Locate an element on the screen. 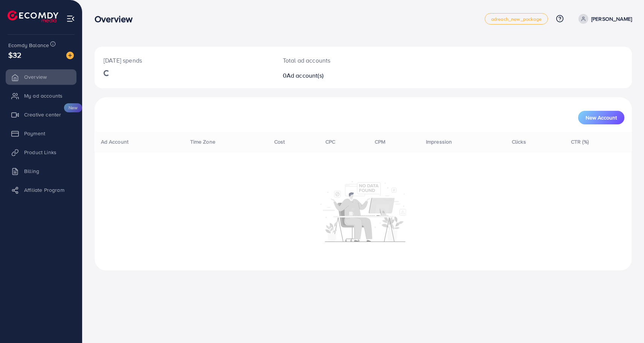  h3: Overview is located at coordinates (116, 19).